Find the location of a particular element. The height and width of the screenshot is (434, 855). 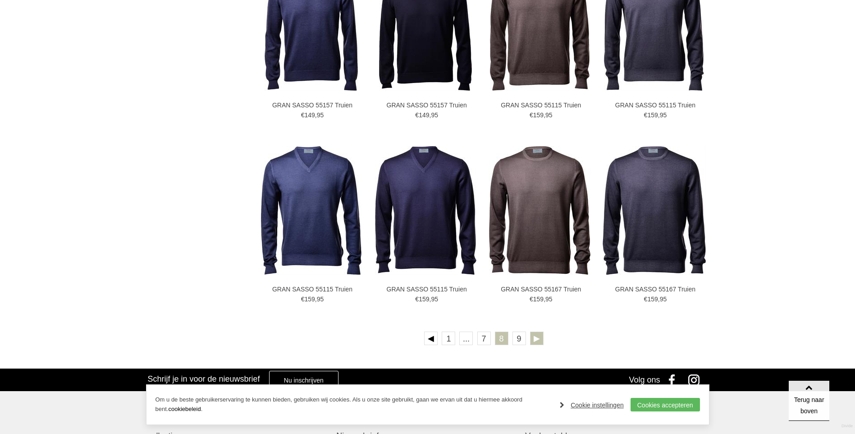

a: Cookies accepteren is located at coordinates (666, 405).